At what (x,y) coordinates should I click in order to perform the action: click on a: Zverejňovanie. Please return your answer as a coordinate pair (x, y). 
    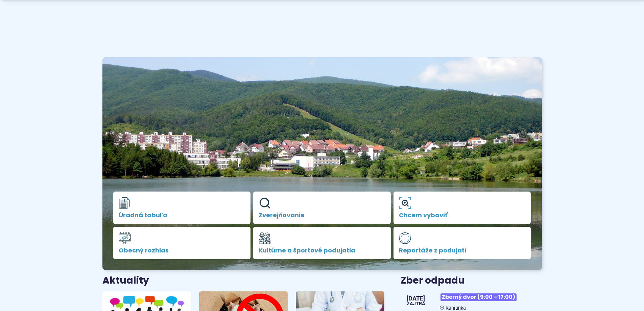
    Looking at the image, I should click on (322, 208).